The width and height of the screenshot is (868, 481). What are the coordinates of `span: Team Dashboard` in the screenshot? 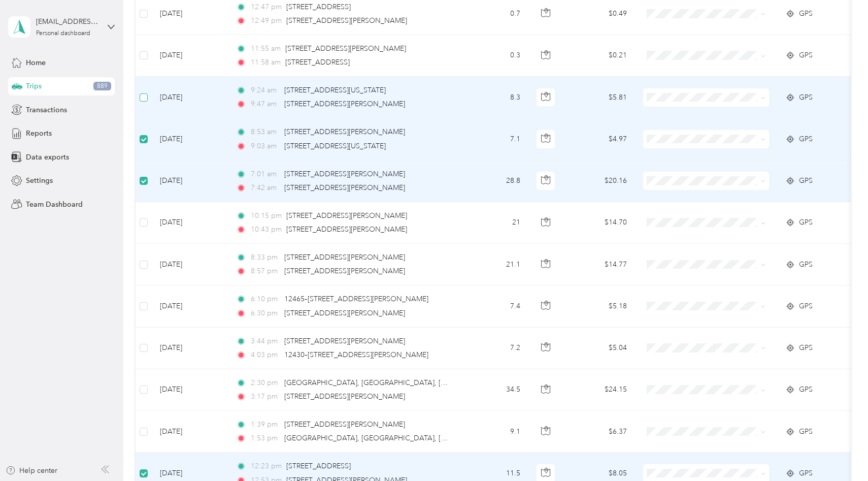 It's located at (55, 204).